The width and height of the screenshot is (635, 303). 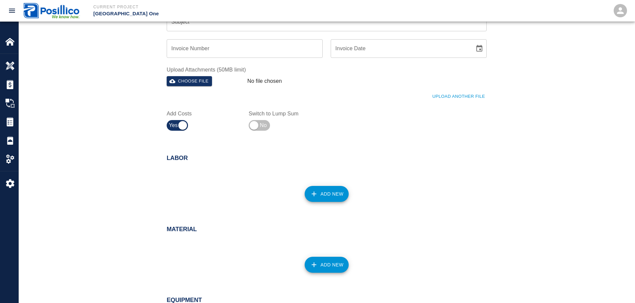 I want to click on input: mm/dd/yyyy, so click(x=400, y=49).